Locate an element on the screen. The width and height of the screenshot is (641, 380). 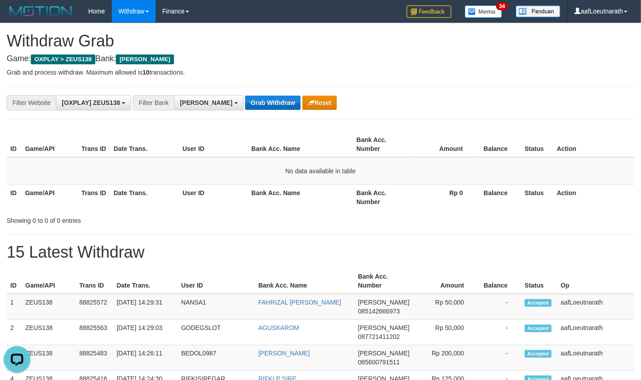
img: MOTION_logo.png is located at coordinates (41, 11).